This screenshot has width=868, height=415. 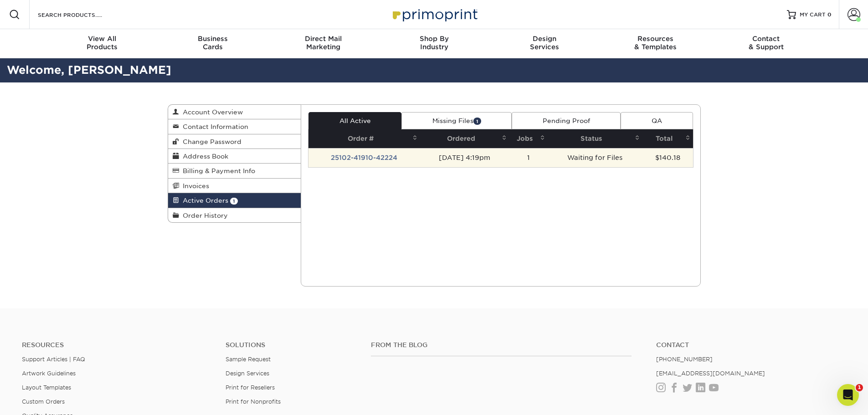 What do you see at coordinates (829, 15) in the screenshot?
I see `span: 0` at bounding box center [829, 15].